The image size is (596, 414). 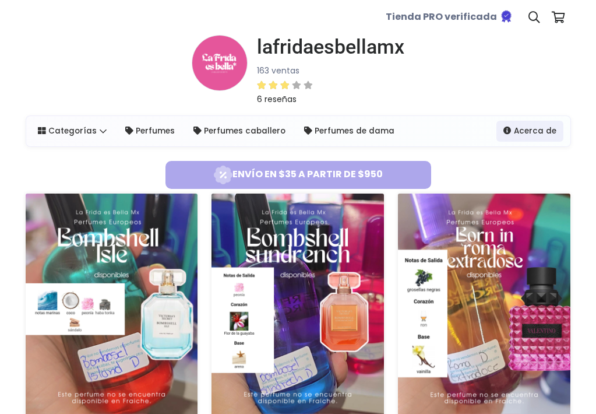 What do you see at coordinates (298, 175) in the screenshot?
I see `span: Envío en $35 a partir de $950` at bounding box center [298, 175].